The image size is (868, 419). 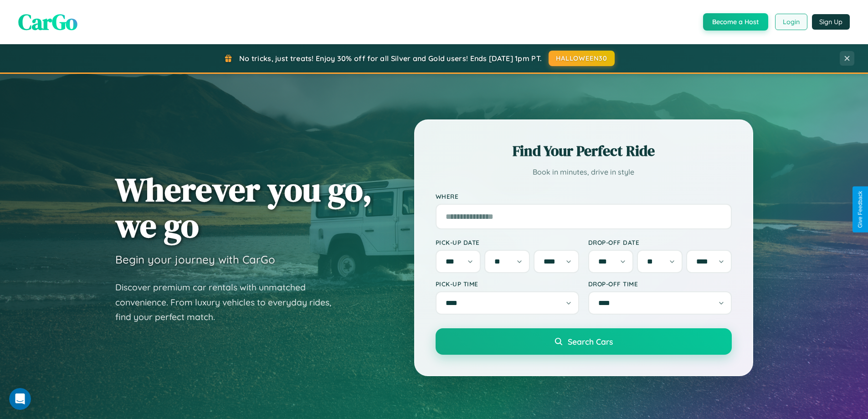 What do you see at coordinates (830, 22) in the screenshot?
I see `button: Sign Up` at bounding box center [830, 22].